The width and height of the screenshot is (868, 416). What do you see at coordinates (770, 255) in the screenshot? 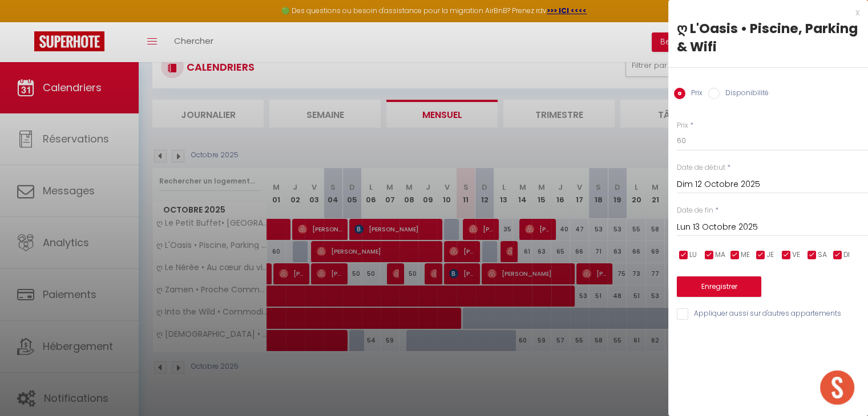
I see `span: JE` at bounding box center [770, 255].